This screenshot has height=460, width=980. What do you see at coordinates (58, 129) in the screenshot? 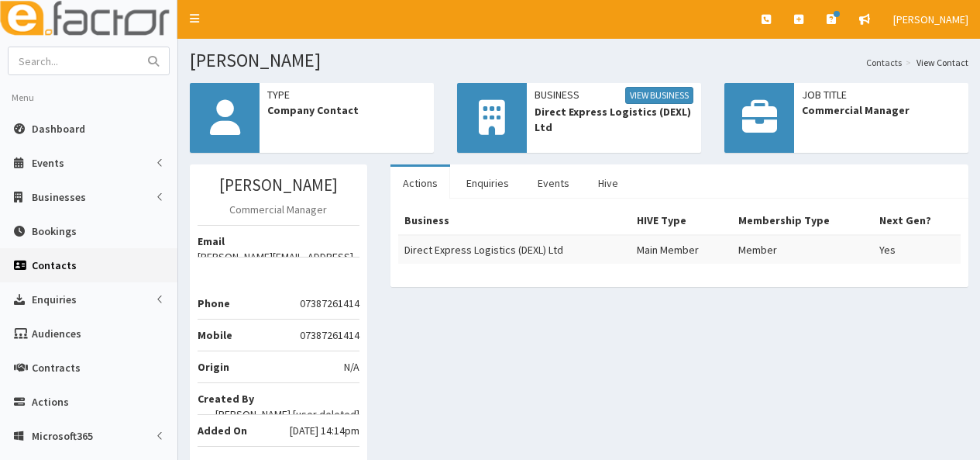
I see `span: Dashboard` at bounding box center [58, 129].